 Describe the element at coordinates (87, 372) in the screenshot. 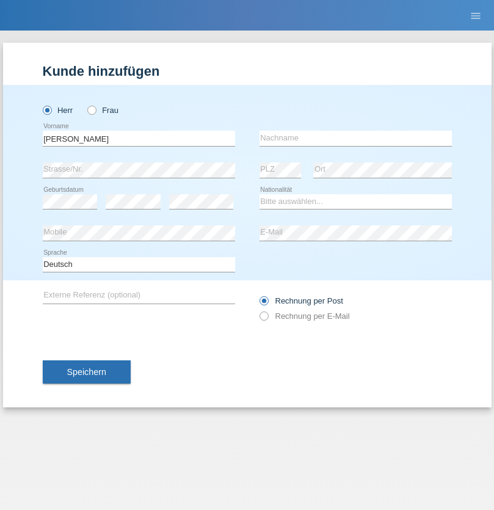

I see `button: Speichern` at that location.